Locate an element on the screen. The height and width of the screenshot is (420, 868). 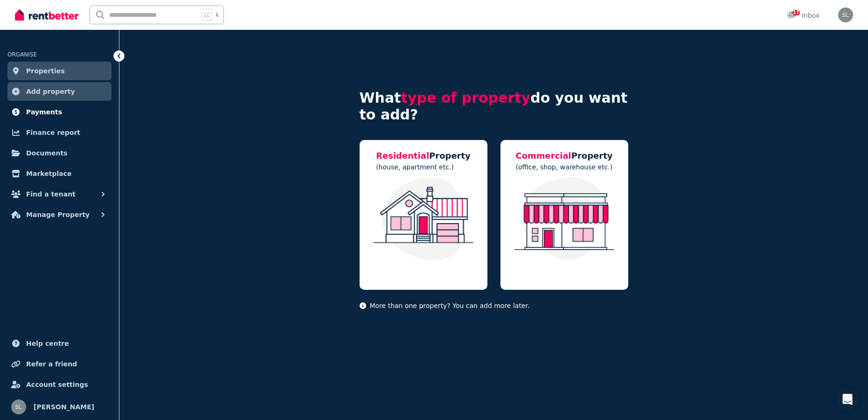
span: Payments is located at coordinates (44, 112).